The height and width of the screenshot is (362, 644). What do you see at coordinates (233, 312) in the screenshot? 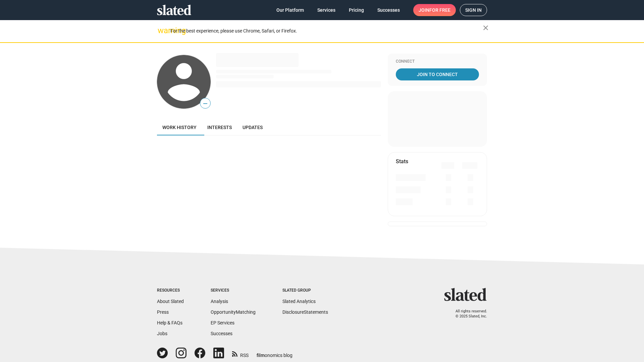
I see `a: OpportunityMatching` at bounding box center [233, 312].